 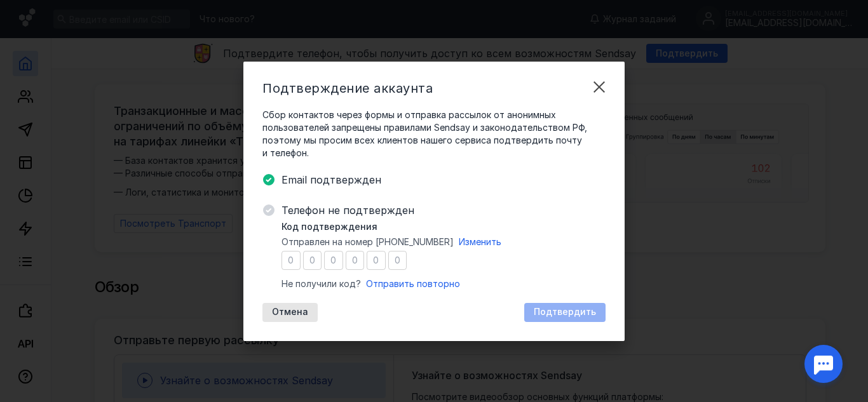 What do you see at coordinates (444, 180) in the screenshot?
I see `span: Email подтвержден` at bounding box center [444, 180].